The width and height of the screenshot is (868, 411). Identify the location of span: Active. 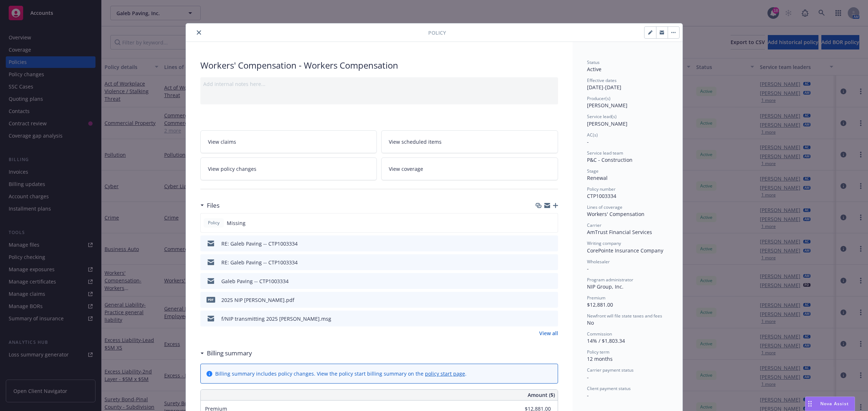
(594, 69).